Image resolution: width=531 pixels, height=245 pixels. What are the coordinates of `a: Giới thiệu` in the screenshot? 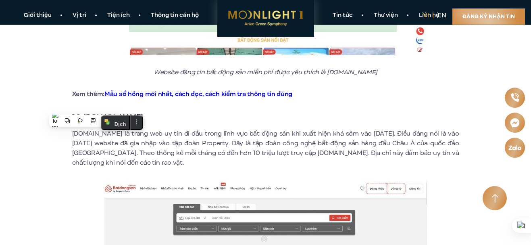 It's located at (38, 15).